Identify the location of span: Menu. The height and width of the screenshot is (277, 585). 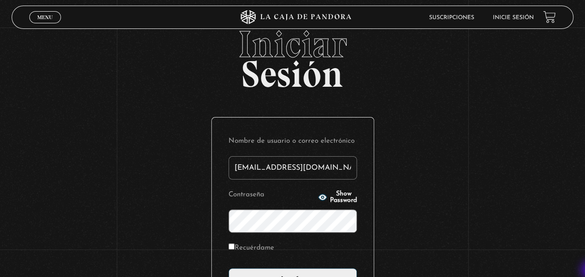
(45, 17).